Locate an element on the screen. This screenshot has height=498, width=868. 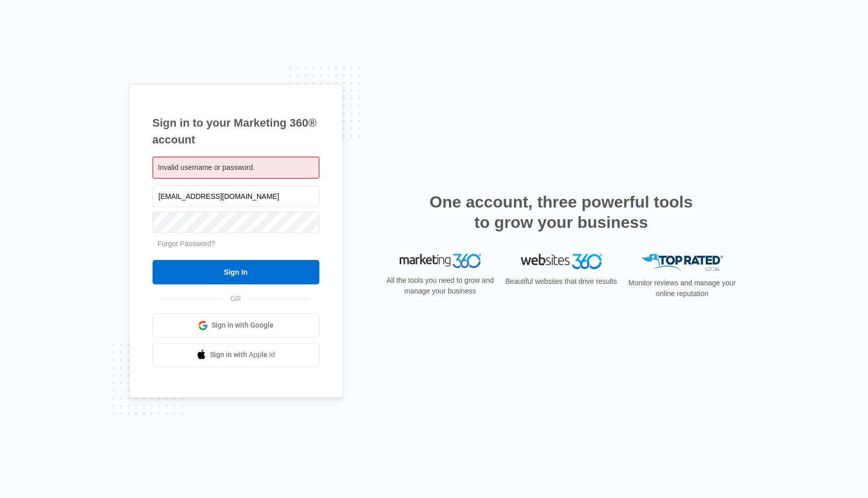
img: Websites 360 is located at coordinates (562, 261).